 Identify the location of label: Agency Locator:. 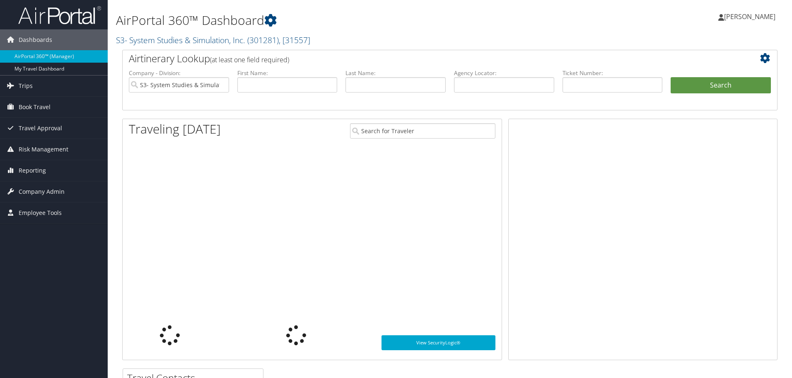
(504, 73).